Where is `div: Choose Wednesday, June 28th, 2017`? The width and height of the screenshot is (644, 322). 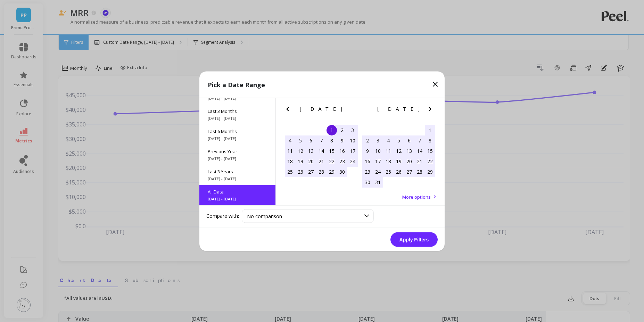 div: Choose Wednesday, June 28th, 2017 is located at coordinates (321, 172).